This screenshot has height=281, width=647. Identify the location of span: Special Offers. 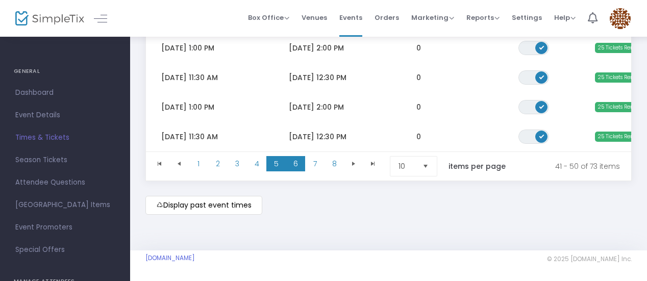
(65, 250).